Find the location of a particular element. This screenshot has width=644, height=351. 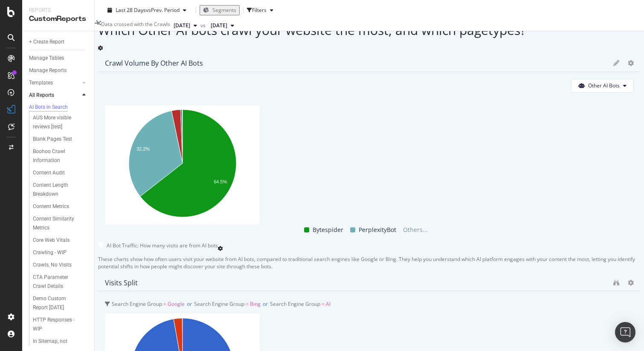

div: Manage Tables is located at coordinates (47, 58).